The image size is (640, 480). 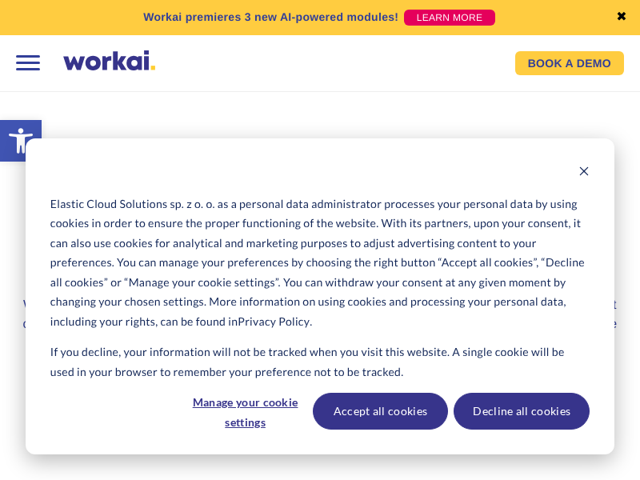 I want to click on button: Manage your cookie settings, so click(x=245, y=411).